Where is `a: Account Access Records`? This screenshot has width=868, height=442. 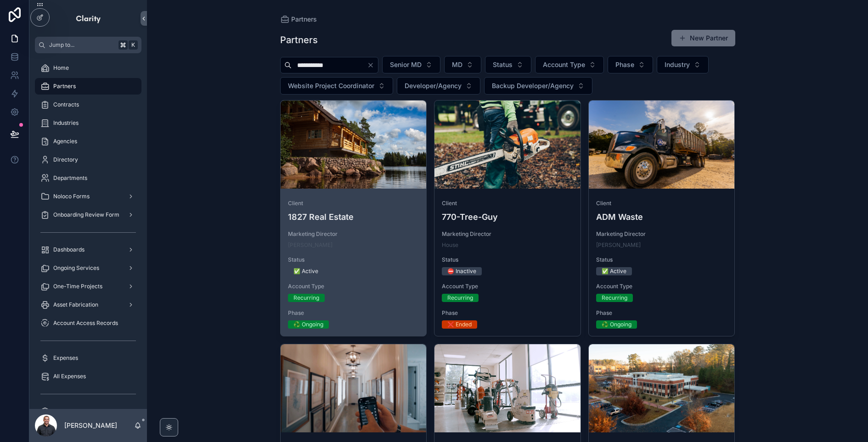 a: Account Access Records is located at coordinates (88, 323).